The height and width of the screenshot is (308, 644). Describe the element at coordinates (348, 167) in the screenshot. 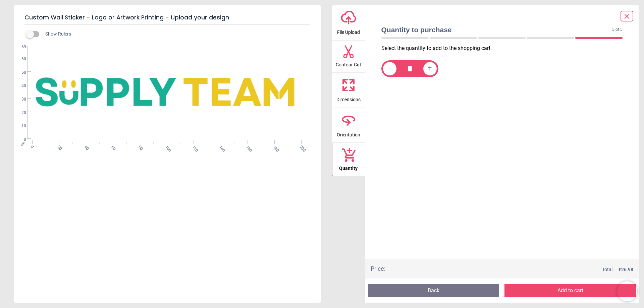

I see `span: Quantity` at that location.